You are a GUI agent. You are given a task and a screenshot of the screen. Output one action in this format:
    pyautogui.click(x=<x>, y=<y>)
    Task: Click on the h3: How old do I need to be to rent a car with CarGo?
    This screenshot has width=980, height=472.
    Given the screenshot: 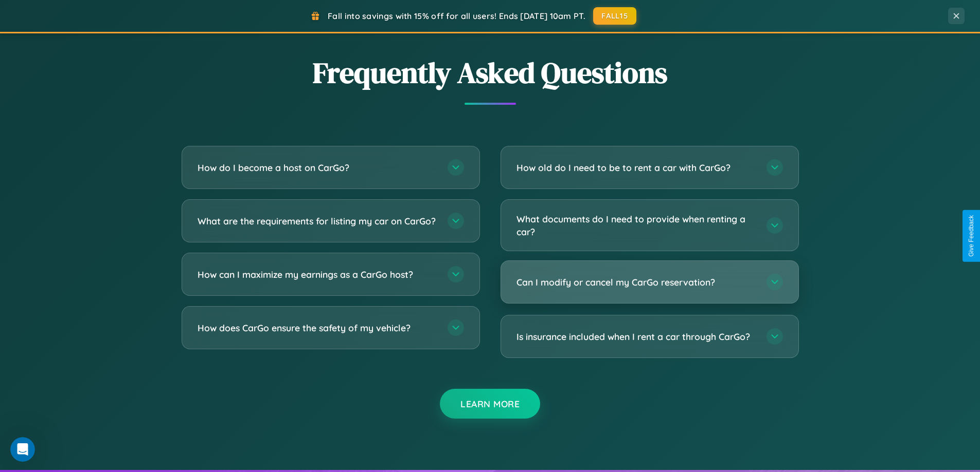 What is the action you would take?
    pyautogui.click(x=636, y=168)
    